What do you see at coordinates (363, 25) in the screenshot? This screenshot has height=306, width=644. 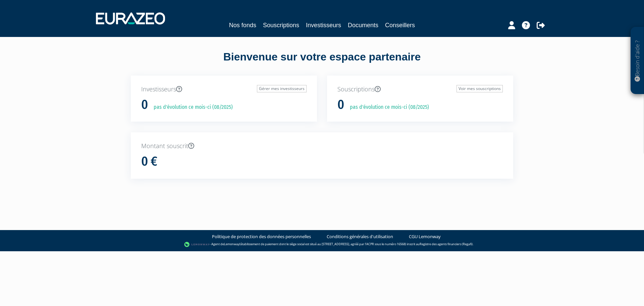 I see `a: Documents` at bounding box center [363, 25].